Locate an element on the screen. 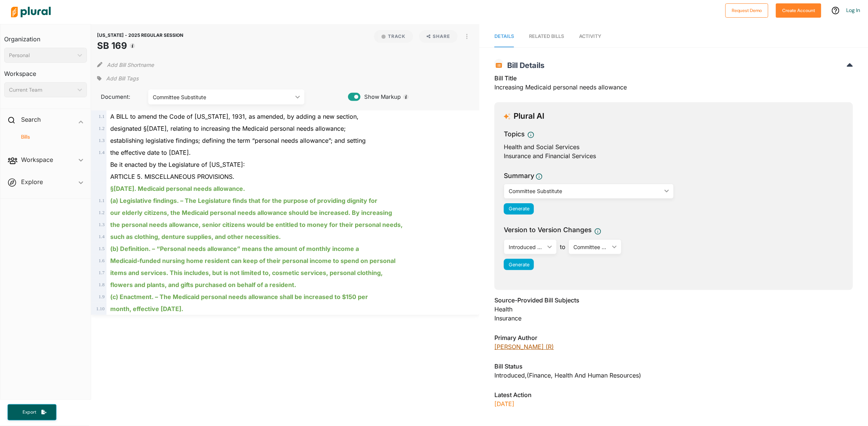  ins: (b) Definition. – “Personal needs allowance” means the amount of monthly income a is located at coordinates (234, 249).